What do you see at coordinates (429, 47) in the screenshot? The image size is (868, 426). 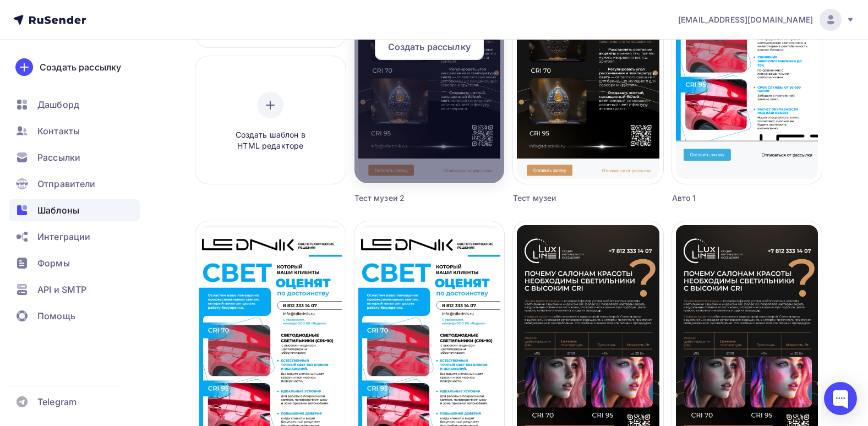 I see `span: Создать рассылку` at bounding box center [429, 47].